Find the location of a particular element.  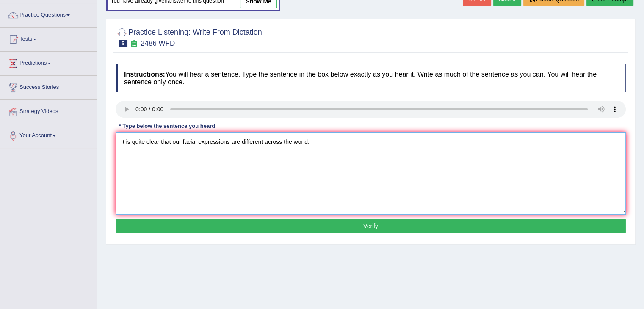

small: Exam occurring question is located at coordinates (134, 44).